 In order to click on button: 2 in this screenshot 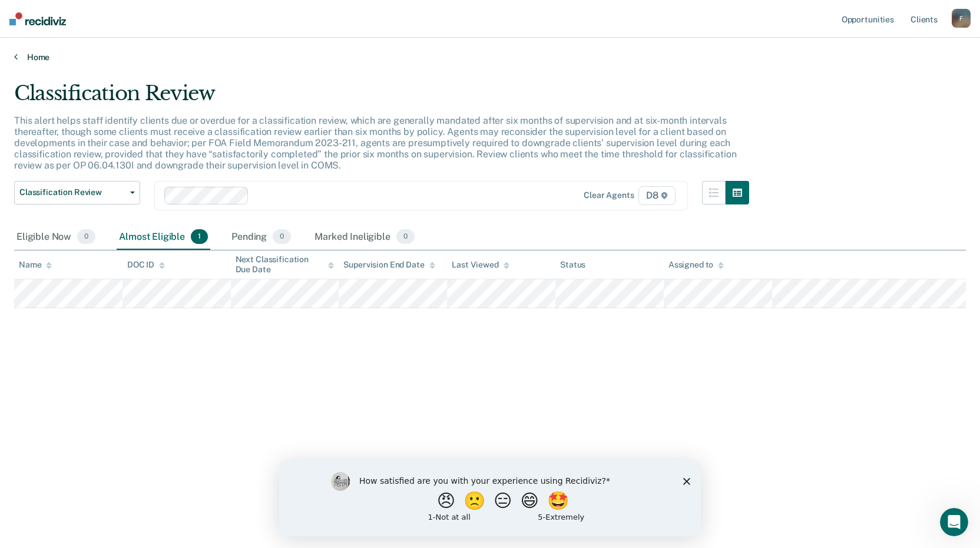, I will do `click(197, 40)`.